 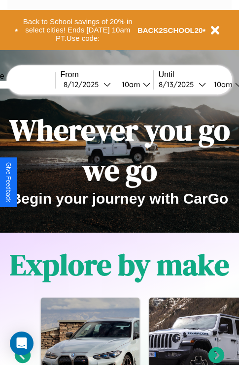 What do you see at coordinates (178, 84) in the screenshot?
I see `div: 8 / 13 / 2025` at bounding box center [178, 84].